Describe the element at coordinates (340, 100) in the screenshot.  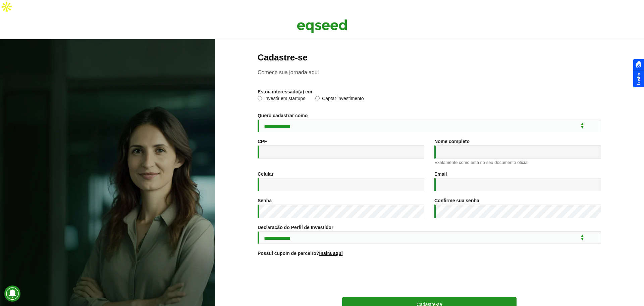
I see `label: Captar investimento` at that location.